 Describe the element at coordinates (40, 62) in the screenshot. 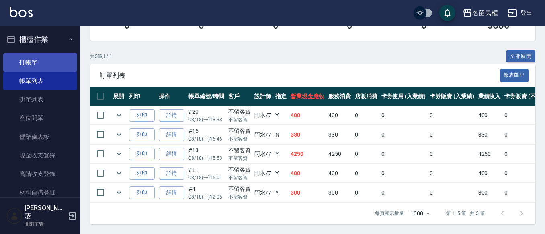

I see `a: 打帳單` at that location.